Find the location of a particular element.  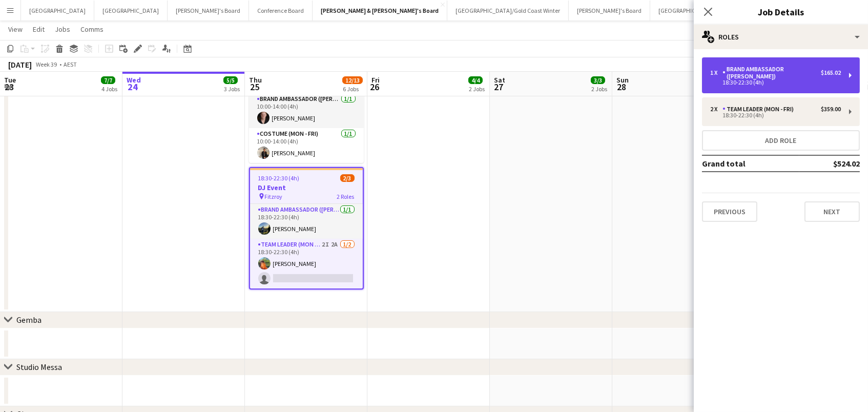

span: Thu is located at coordinates (255, 80).